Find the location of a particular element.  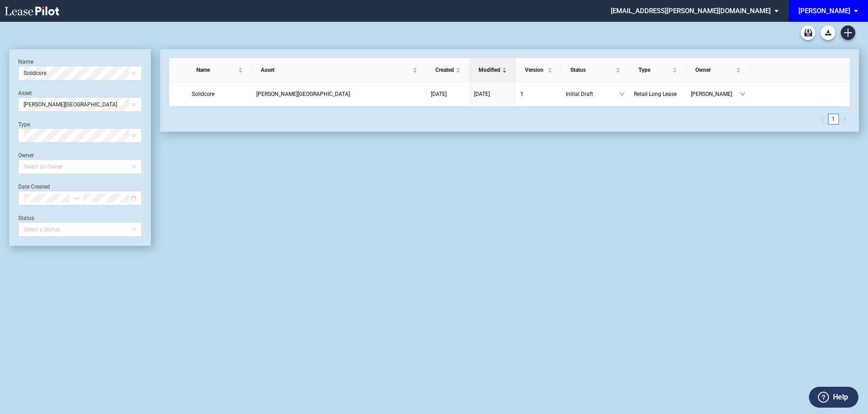

label: Name is located at coordinates (25, 62).